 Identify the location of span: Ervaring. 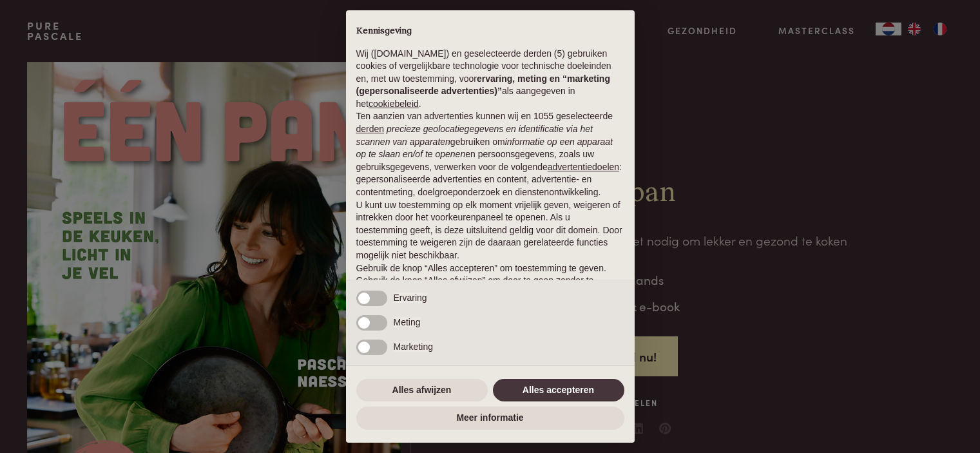
(410, 298).